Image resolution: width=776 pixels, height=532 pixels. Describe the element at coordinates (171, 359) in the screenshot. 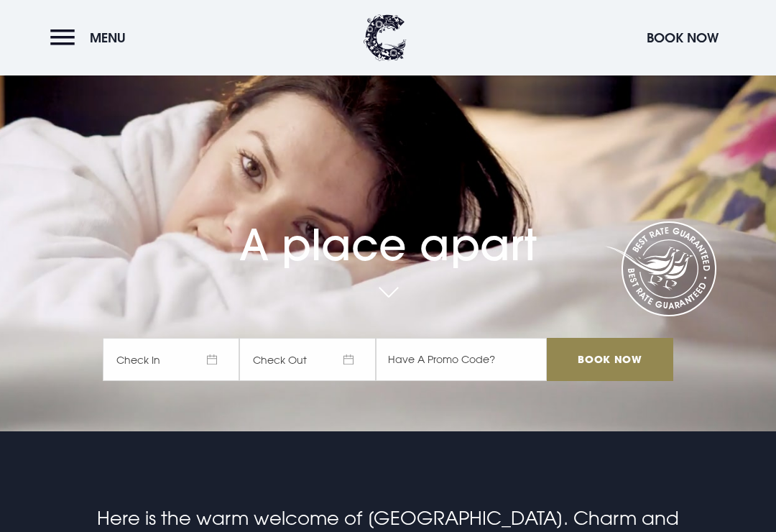

I see `span: Check In` at that location.